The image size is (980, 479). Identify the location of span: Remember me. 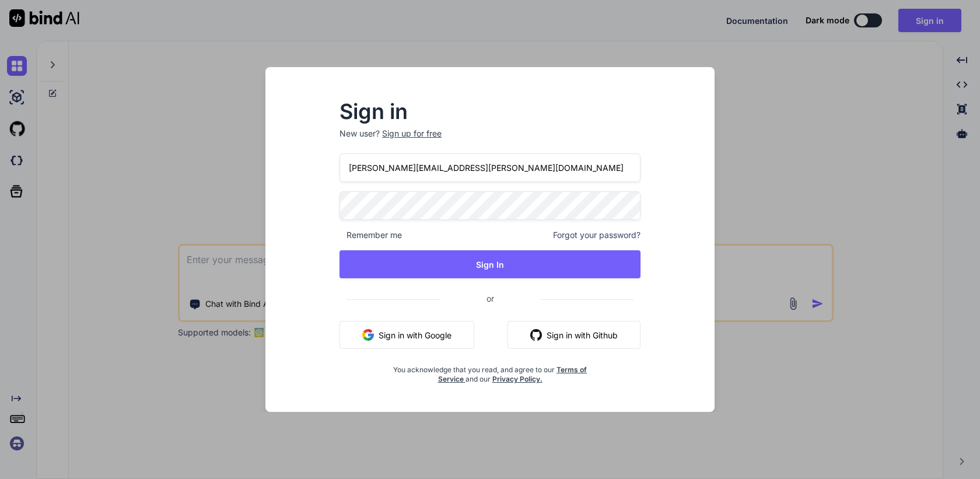
(371, 235).